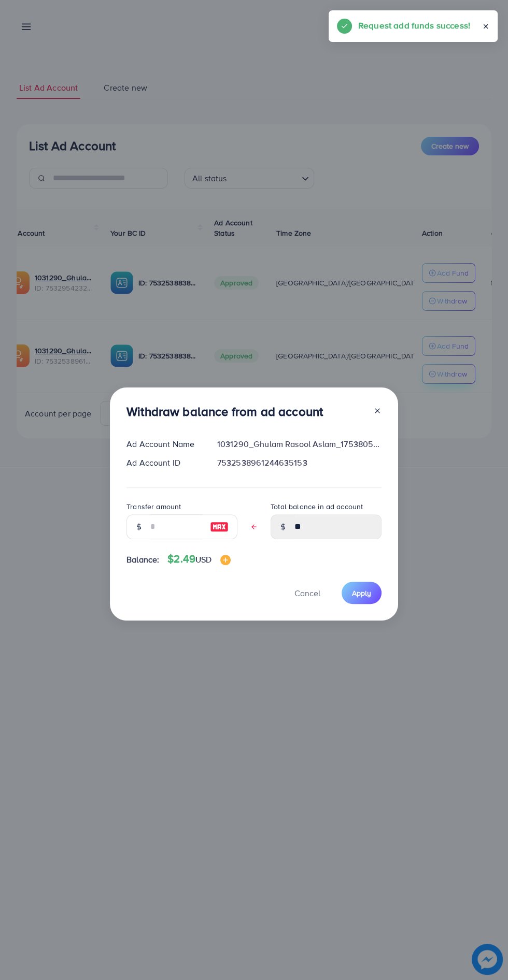  What do you see at coordinates (225, 411) in the screenshot?
I see `h3: Withdraw balance from ad account` at bounding box center [225, 411].